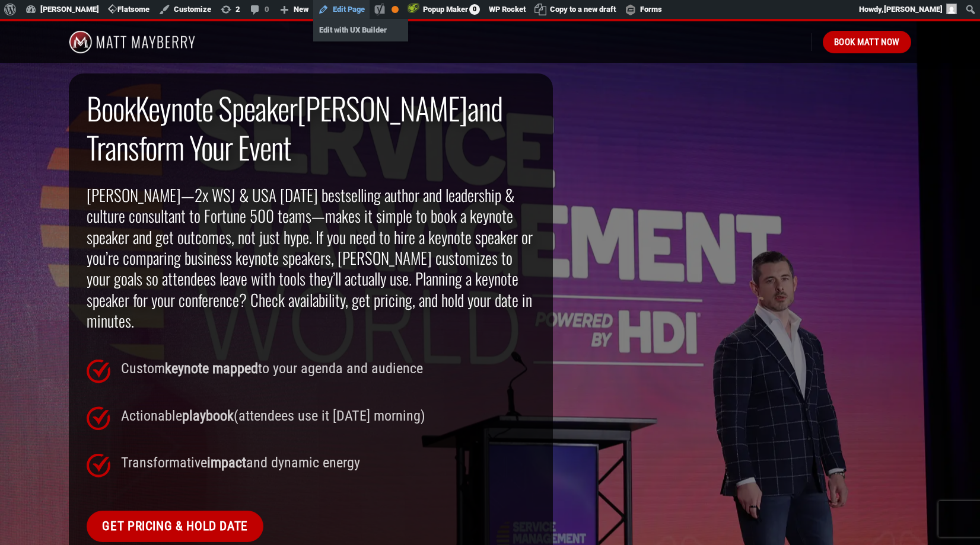 Image resolution: width=980 pixels, height=545 pixels. I want to click on span: Get Pricing & Hold Date, so click(175, 526).